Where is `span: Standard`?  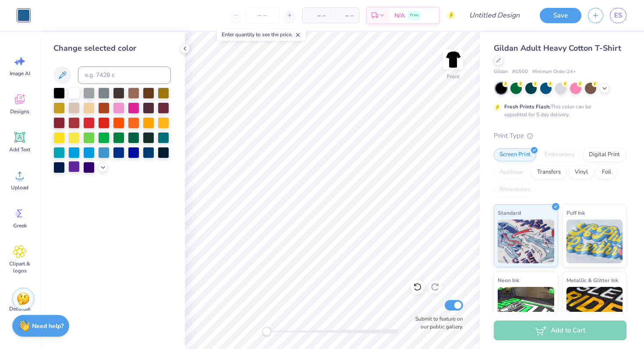 span: Standard is located at coordinates (509, 213).